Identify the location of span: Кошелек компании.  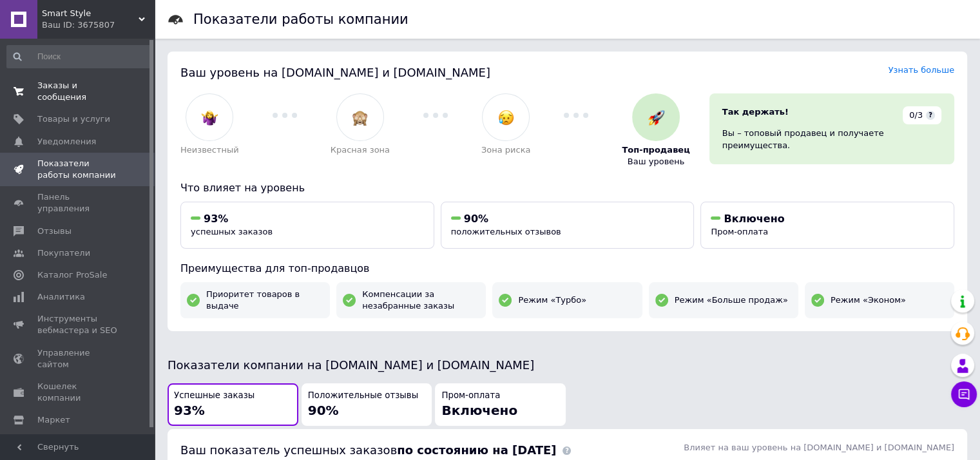
(78, 392).